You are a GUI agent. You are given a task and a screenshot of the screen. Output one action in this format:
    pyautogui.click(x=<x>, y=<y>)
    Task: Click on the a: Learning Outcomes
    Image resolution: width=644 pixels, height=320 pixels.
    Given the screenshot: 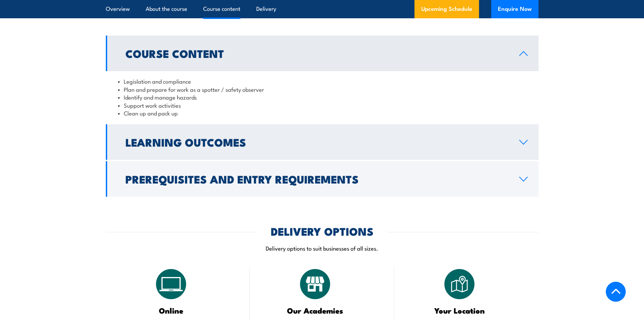 What is the action you would take?
    pyautogui.click(x=322, y=142)
    